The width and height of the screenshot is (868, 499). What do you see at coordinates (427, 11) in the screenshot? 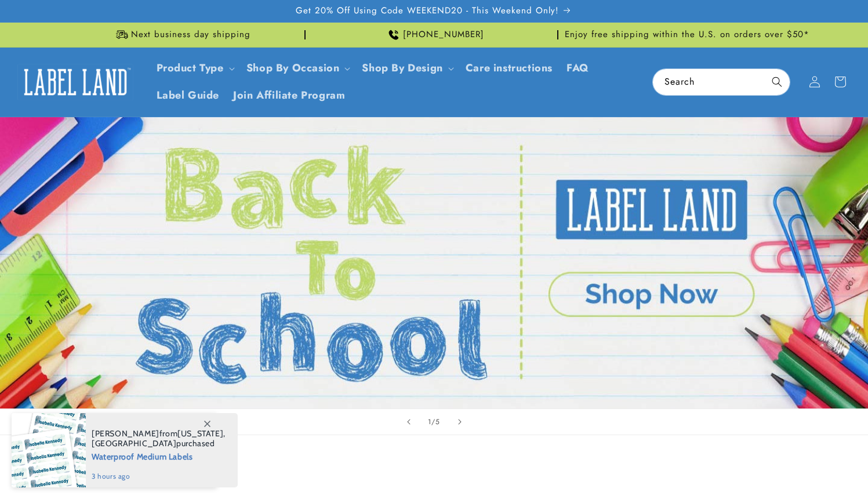
I see `span: Get 20% Off Using Code WEEKEND20 - This Weekend Only!` at bounding box center [427, 11].